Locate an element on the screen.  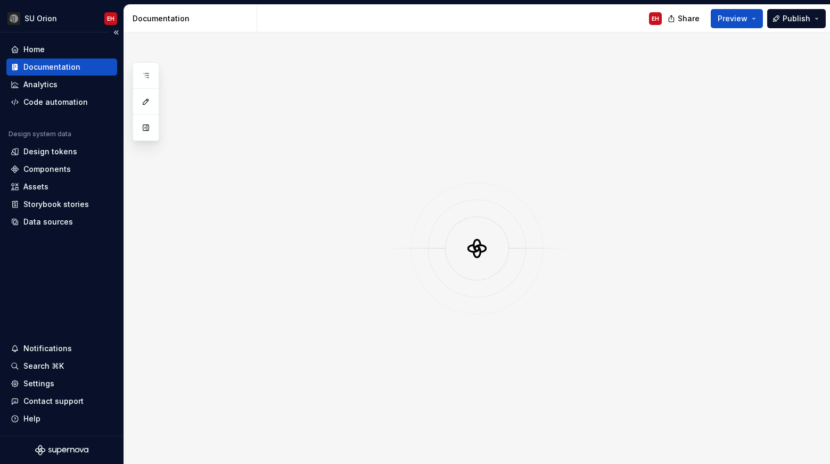
a: Data sources is located at coordinates (62, 222).